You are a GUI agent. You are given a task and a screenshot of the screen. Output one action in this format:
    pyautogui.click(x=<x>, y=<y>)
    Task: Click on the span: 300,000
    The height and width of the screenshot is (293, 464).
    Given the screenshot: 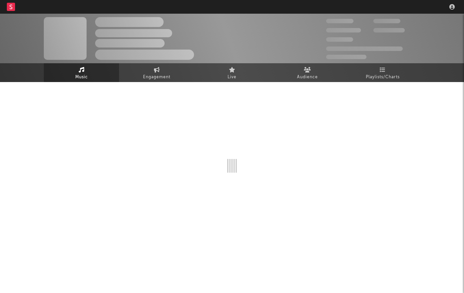 What is the action you would take?
    pyautogui.click(x=340, y=21)
    